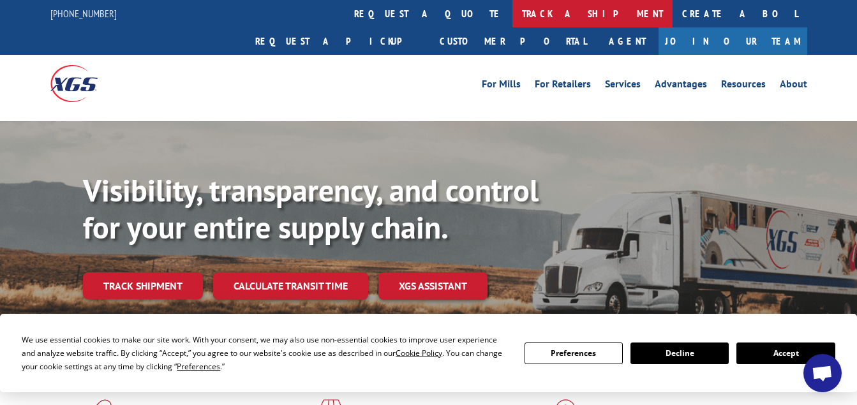 The width and height of the screenshot is (857, 405). I want to click on a: Request a pickup, so click(338, 41).